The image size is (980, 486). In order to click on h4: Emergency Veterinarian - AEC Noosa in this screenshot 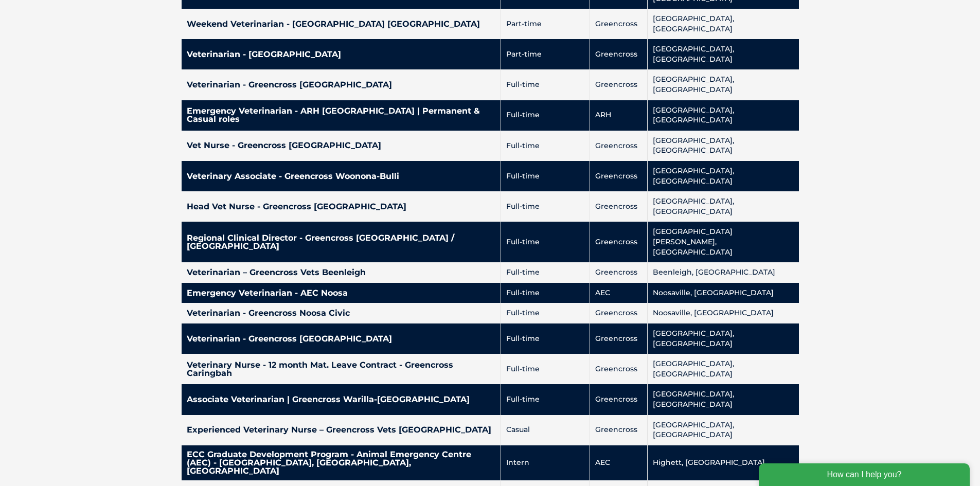, I will do `click(341, 293)`.